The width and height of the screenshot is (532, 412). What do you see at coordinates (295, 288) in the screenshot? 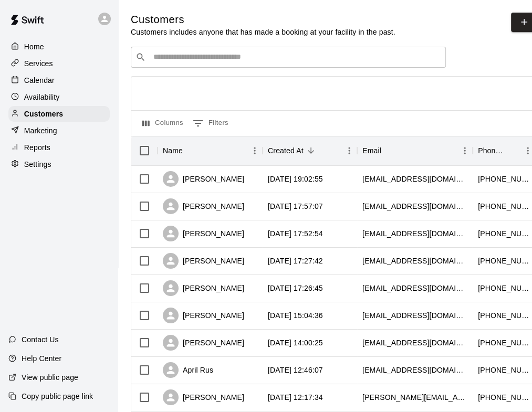
I see `div: 2025-09-15 17:26:45` at bounding box center [295, 288].